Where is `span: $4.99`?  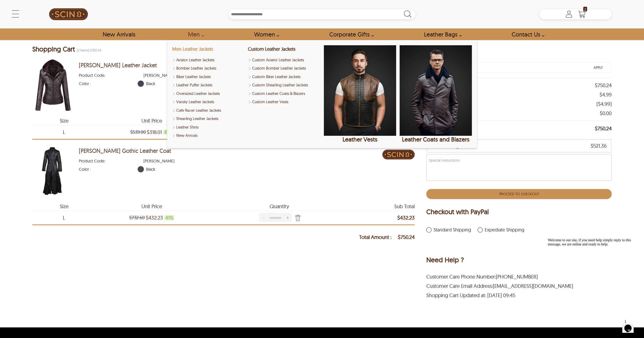
span: $4.99 is located at coordinates (606, 95).